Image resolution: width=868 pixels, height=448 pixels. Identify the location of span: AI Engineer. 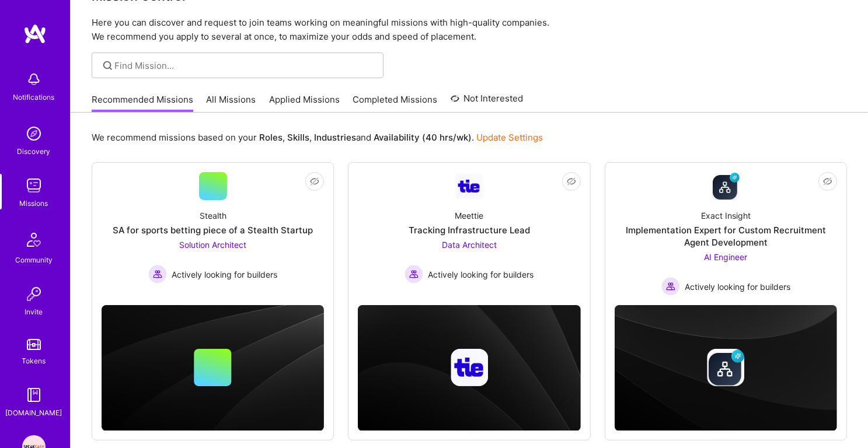
(726, 257).